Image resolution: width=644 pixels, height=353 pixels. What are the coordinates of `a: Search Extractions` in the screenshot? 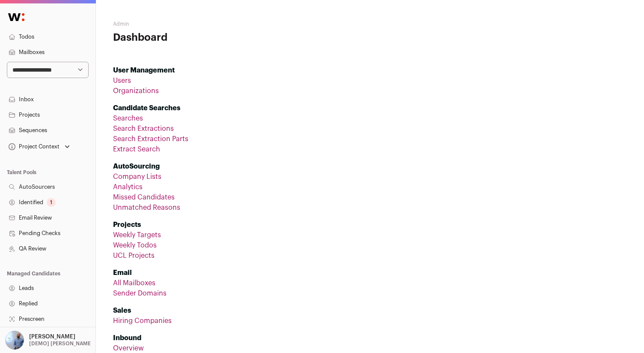 It's located at (143, 129).